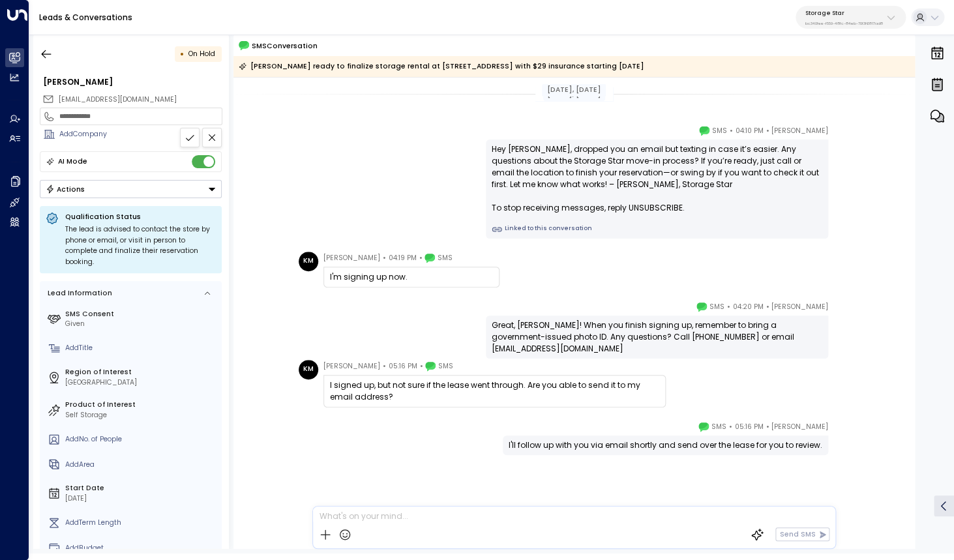 This screenshot has width=954, height=560. I want to click on div: I signed up, but not sure if the lease went through. Are you able to send it to my email address?, so click(494, 391).